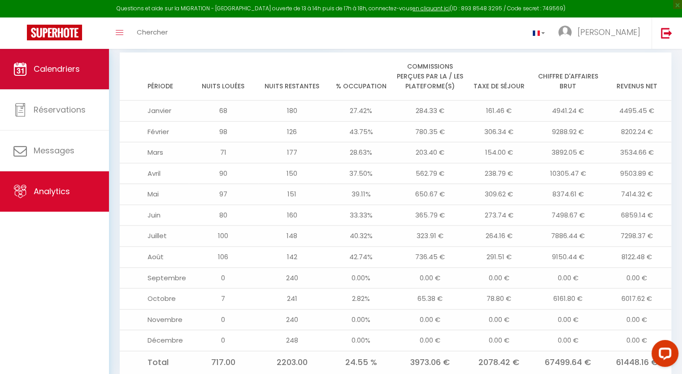 This screenshot has height=374, width=682. What do you see at coordinates (292, 152) in the screenshot?
I see `td: 177` at bounding box center [292, 152].